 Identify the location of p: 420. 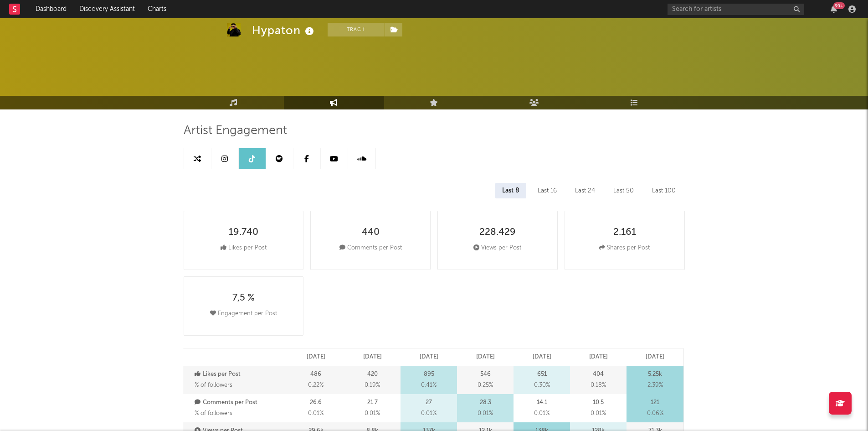
(372, 374).